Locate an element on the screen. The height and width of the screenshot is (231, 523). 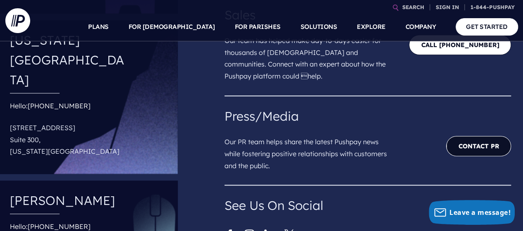
h4: See Us On Social is located at coordinates (367, 205).